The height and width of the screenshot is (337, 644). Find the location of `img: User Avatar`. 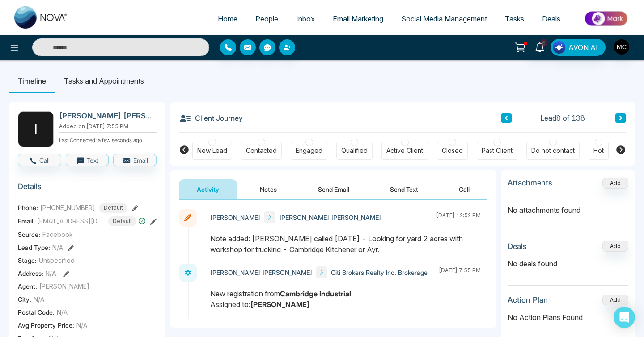

img: User Avatar is located at coordinates (622, 47).